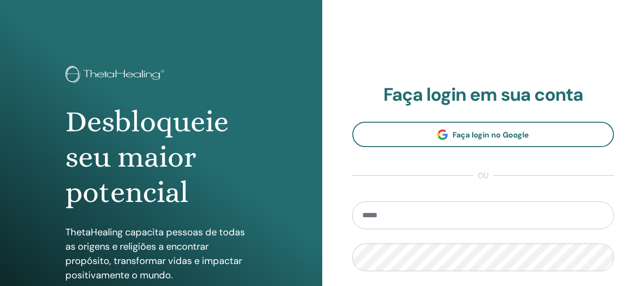 The height and width of the screenshot is (286, 644). Describe the element at coordinates (161, 157) in the screenshot. I see `h1: Desbloqueie seu maior potencial` at that location.